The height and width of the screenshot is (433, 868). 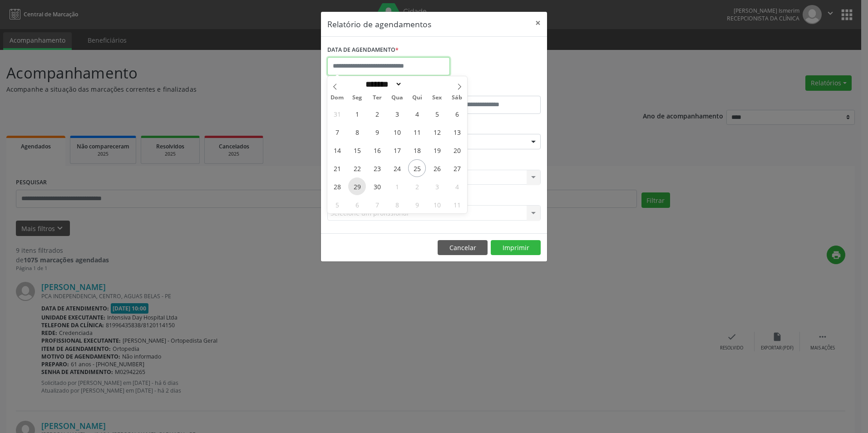 I want to click on select: Month, so click(x=383, y=84).